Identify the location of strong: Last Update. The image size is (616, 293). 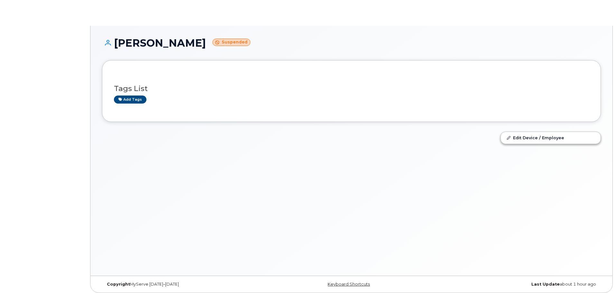
(545, 284).